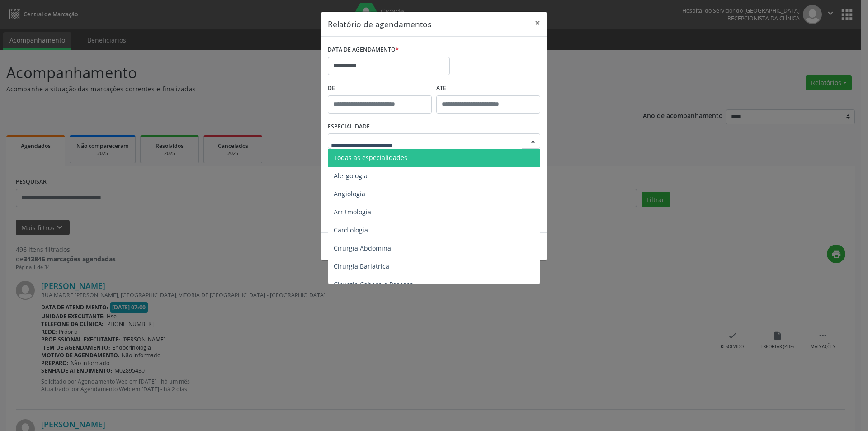  What do you see at coordinates (363, 50) in the screenshot?
I see `label: DATA DE AGENDAMENTO` at bounding box center [363, 50].